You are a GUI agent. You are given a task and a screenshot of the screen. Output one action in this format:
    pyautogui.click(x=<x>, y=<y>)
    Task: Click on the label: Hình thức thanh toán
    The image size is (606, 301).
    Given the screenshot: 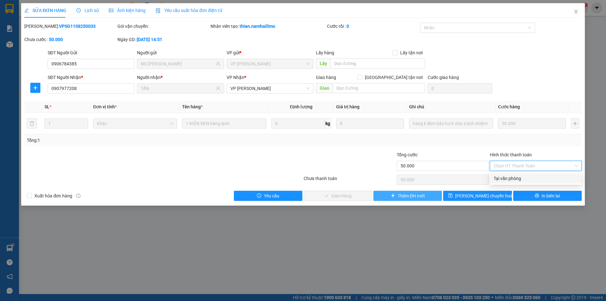 What is the action you would take?
    pyautogui.click(x=511, y=155)
    